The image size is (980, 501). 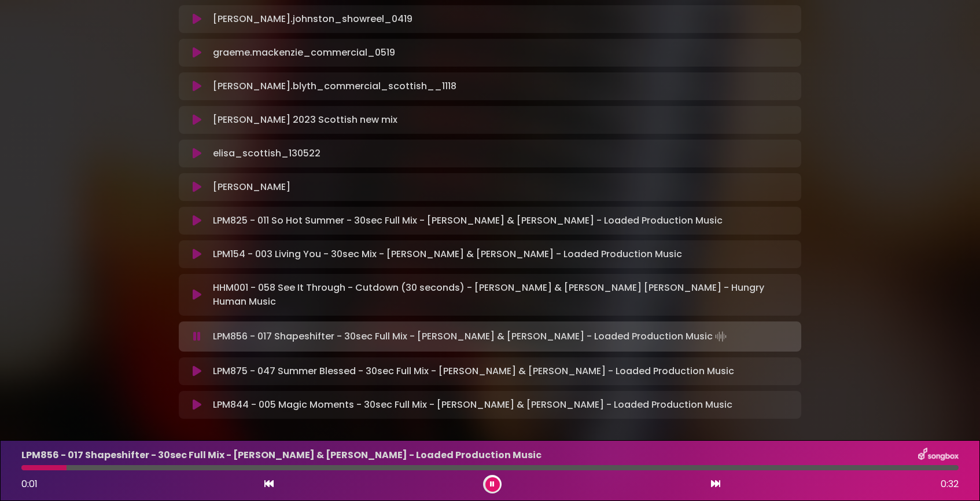 What do you see at coordinates (267, 153) in the screenshot?
I see `p: elisa_scottish_130522` at bounding box center [267, 153].